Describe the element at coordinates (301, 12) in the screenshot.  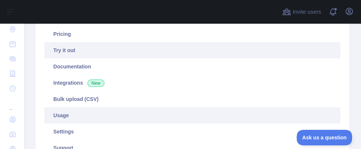
I see `button: Invite users` at that location.